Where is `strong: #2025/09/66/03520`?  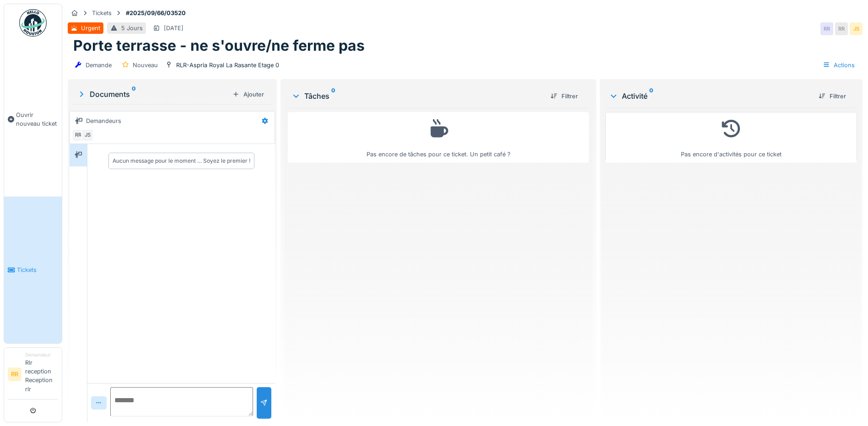 strong: #2025/09/66/03520 is located at coordinates (155, 13).